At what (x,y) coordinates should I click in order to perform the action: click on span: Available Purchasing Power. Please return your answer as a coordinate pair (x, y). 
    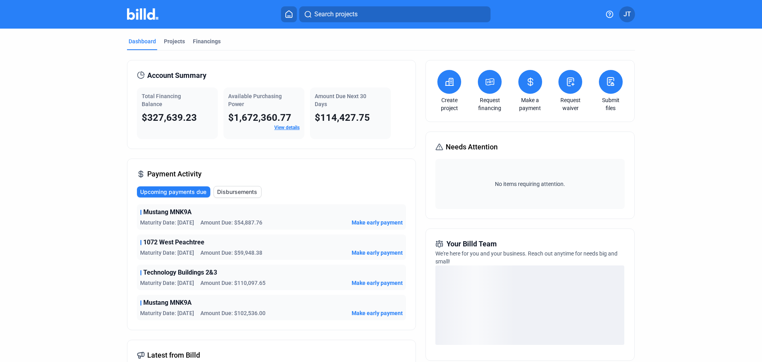
    Looking at the image, I should click on (255, 100).